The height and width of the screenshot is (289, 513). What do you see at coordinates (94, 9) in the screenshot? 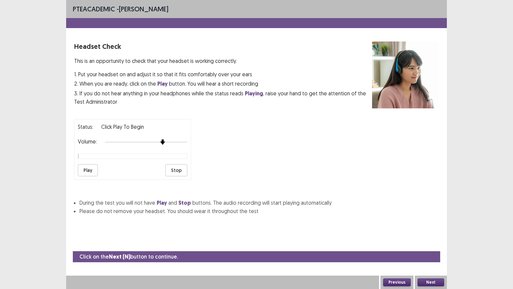
I see `span: PTE academic` at bounding box center [94, 9].